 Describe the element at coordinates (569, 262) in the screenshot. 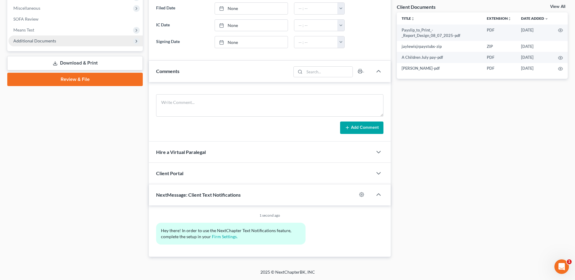

I see `span: 1` at that location.